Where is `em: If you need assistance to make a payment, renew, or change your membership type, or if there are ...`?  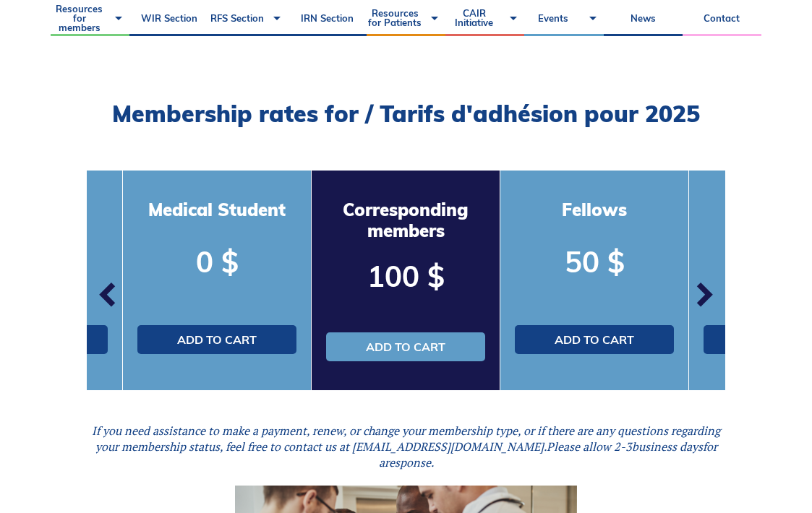
em: If you need assistance to make a payment, renew, or change your membership type, or if there are ... is located at coordinates (406, 447).